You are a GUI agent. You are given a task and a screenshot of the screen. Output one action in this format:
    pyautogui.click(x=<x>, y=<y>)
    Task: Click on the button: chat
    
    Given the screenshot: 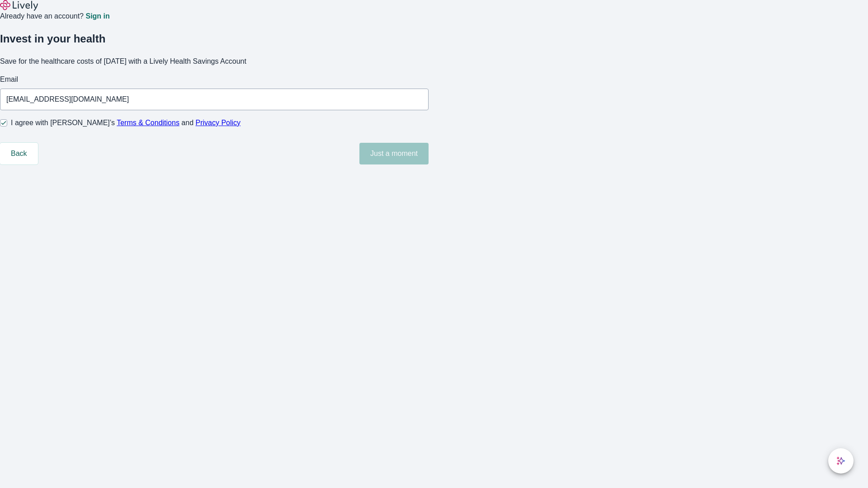 What is the action you would take?
    pyautogui.click(x=841, y=461)
    